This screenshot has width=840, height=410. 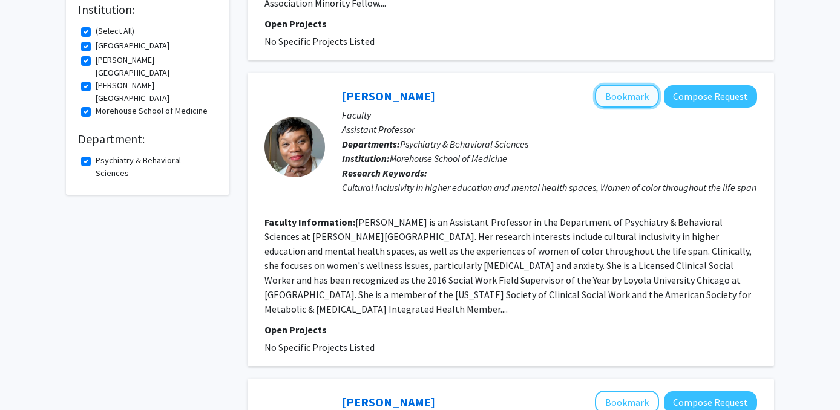 I want to click on span: Morehouse School of Medicine, so click(x=449, y=159).